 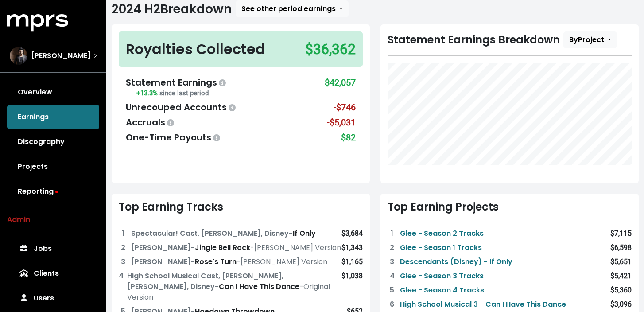 What do you see at coordinates (234, 287) in the screenshot?
I see `div: Can I Have This Dance` at bounding box center [234, 287].